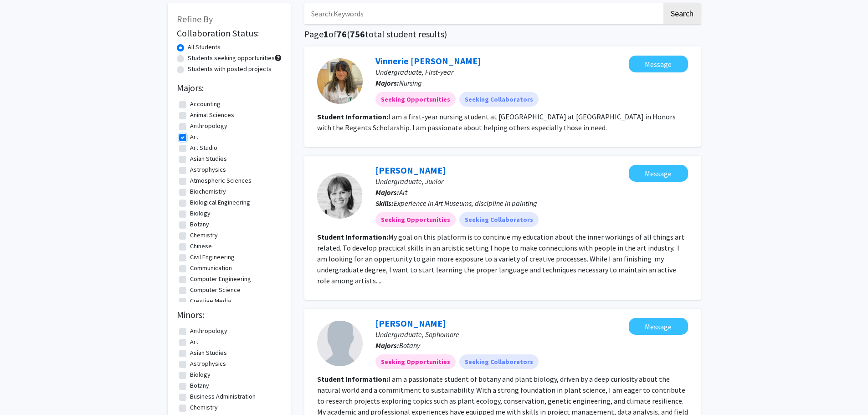 This screenshot has width=868, height=415. Describe the element at coordinates (229, 315) in the screenshot. I see `h2: Minors:` at that location.